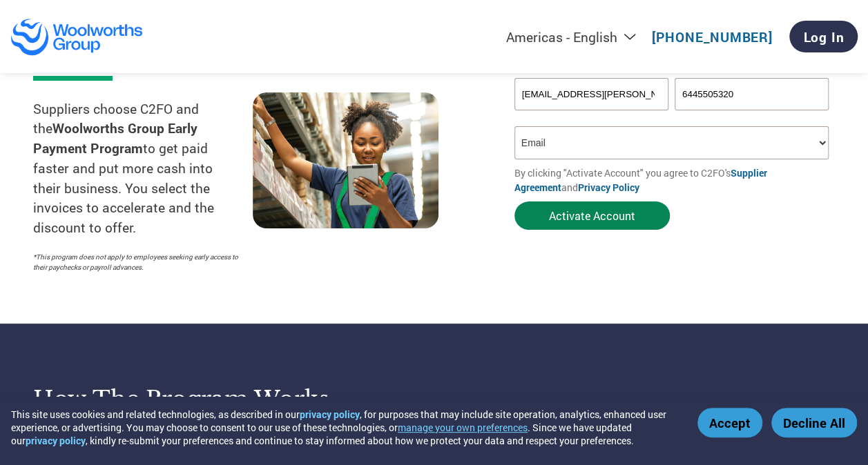 This screenshot has width=868, height=465. What do you see at coordinates (591, 116) in the screenshot?
I see `div: Inavlid Email Address` at bounding box center [591, 116].